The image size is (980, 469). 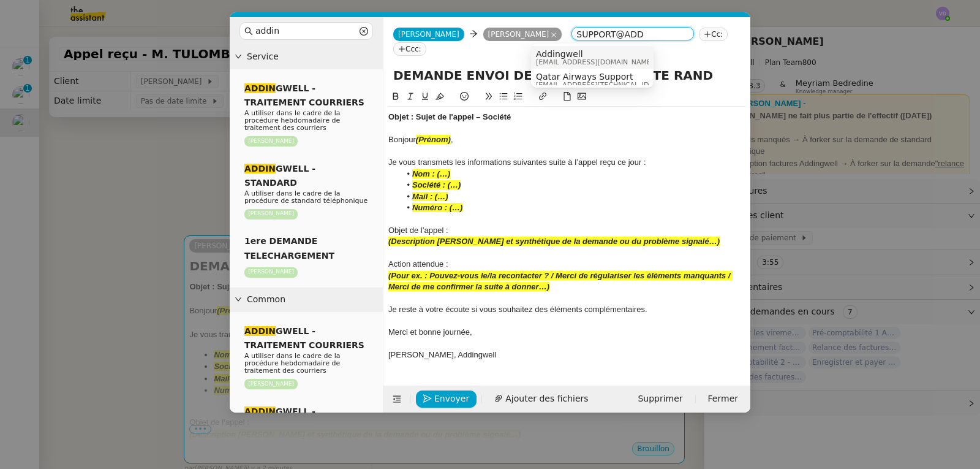 I want to click on div: Common, so click(x=306, y=299).